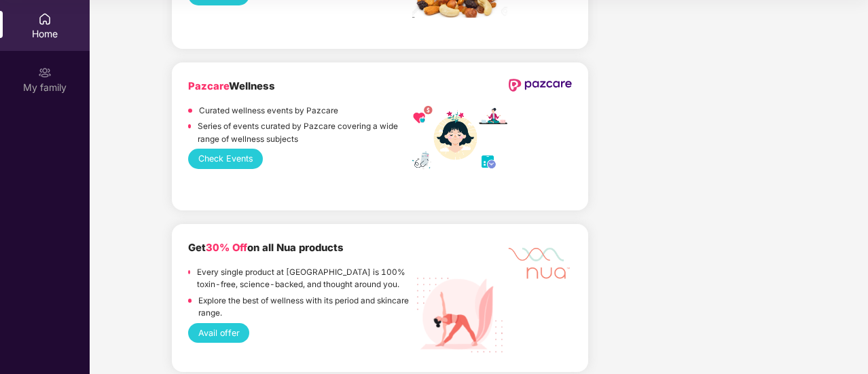  Describe the element at coordinates (226, 248) in the screenshot. I see `span: 30% Off` at that location.